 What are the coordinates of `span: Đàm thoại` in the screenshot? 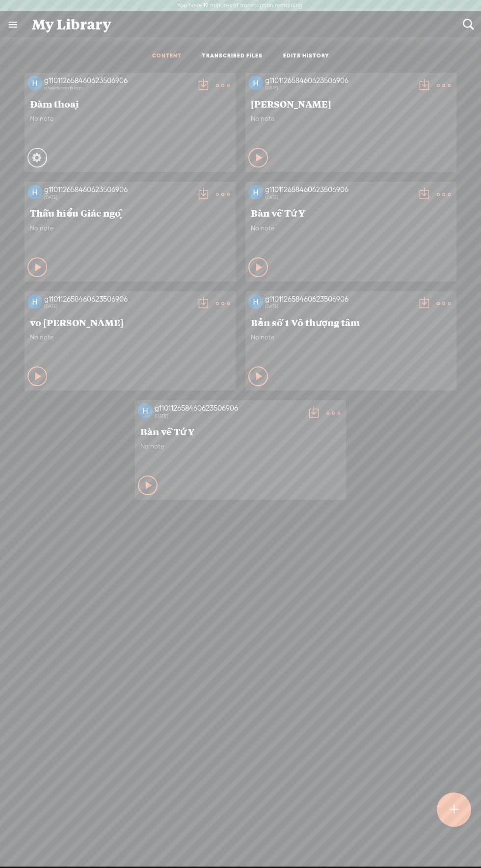 It's located at (130, 104).